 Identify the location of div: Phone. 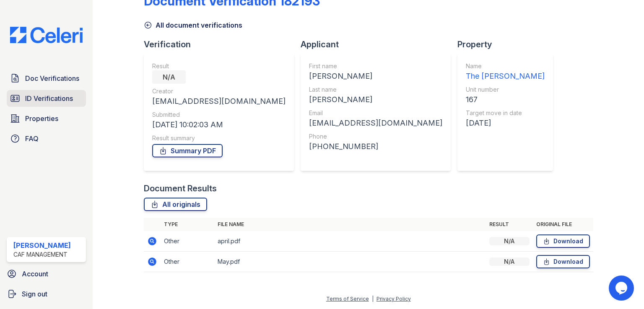
(376, 137).